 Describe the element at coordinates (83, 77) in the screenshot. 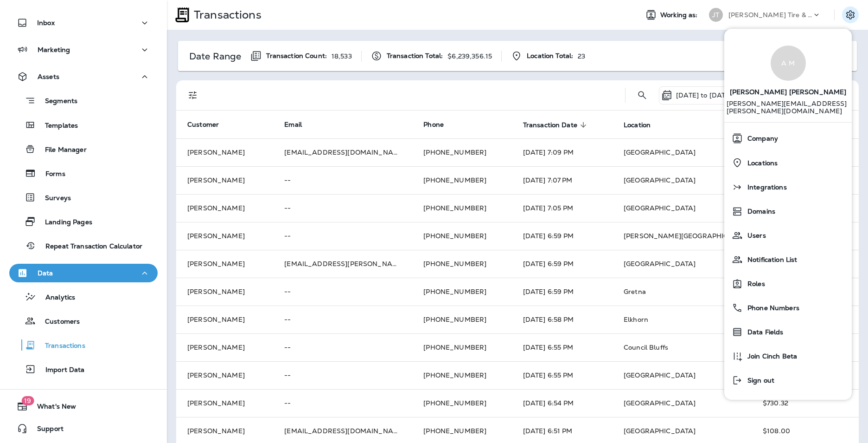

I see `button: Assets` at that location.